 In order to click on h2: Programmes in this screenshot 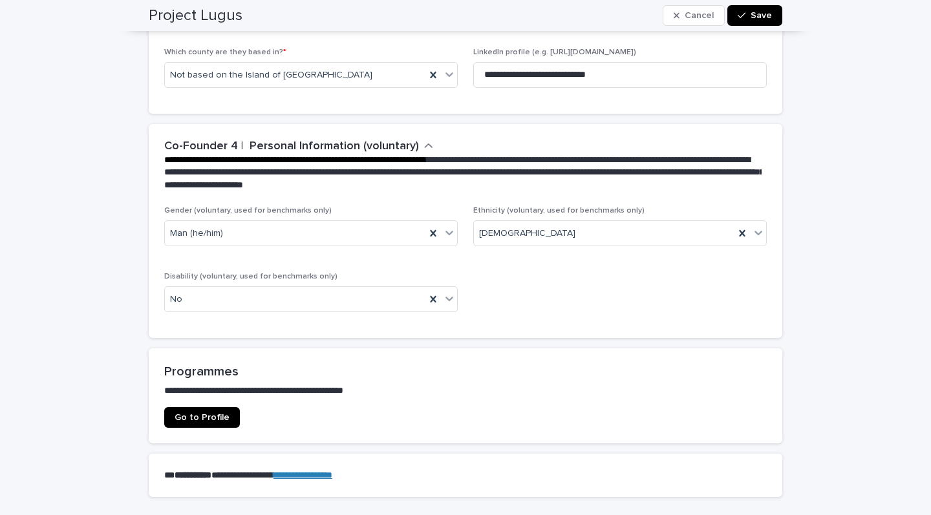, I will do `click(465, 372)`.